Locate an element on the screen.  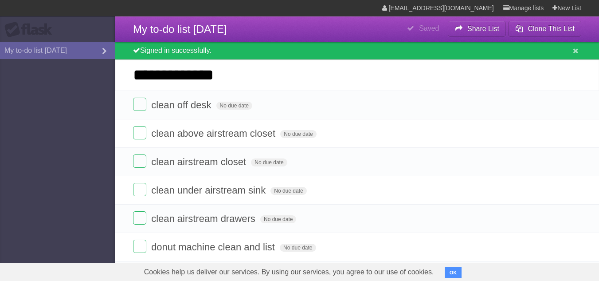
b: Saved is located at coordinates (429, 28).